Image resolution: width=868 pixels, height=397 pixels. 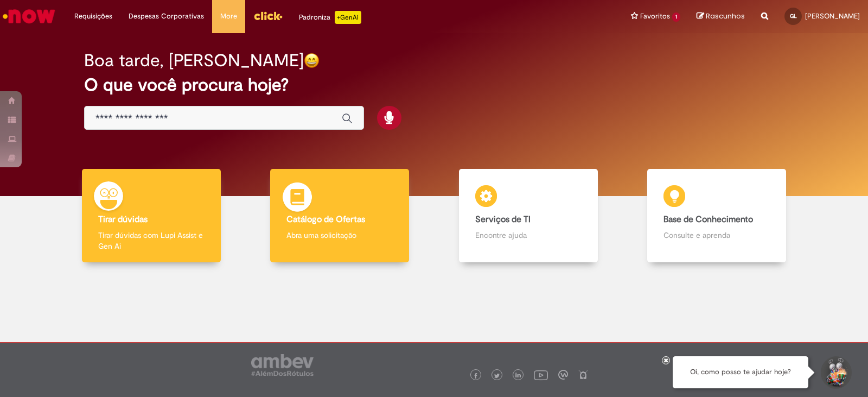 I want to click on img: logo_footer_ambev_rotulo_gray.png, so click(x=282, y=365).